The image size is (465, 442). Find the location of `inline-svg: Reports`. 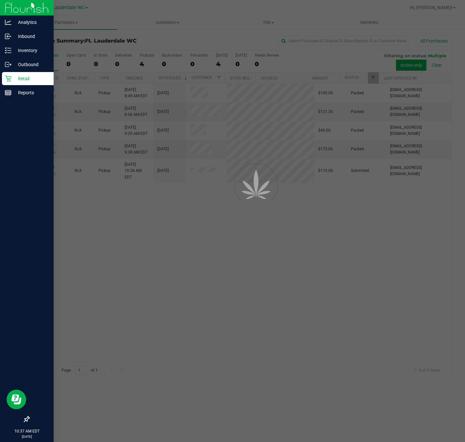

inline-svg: Reports is located at coordinates (8, 93).